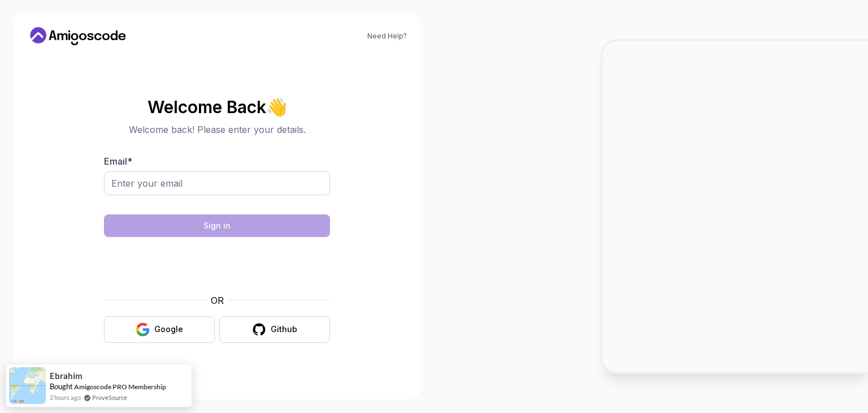 The height and width of the screenshot is (413, 868). What do you see at coordinates (217, 107) in the screenshot?
I see `h2: Welcome Back` at bounding box center [217, 107].